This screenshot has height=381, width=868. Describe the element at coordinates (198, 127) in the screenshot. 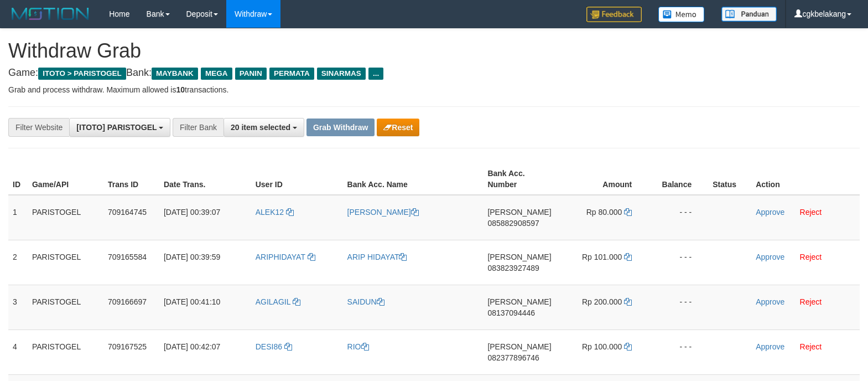

I see `div: Filter Bank` at that location.